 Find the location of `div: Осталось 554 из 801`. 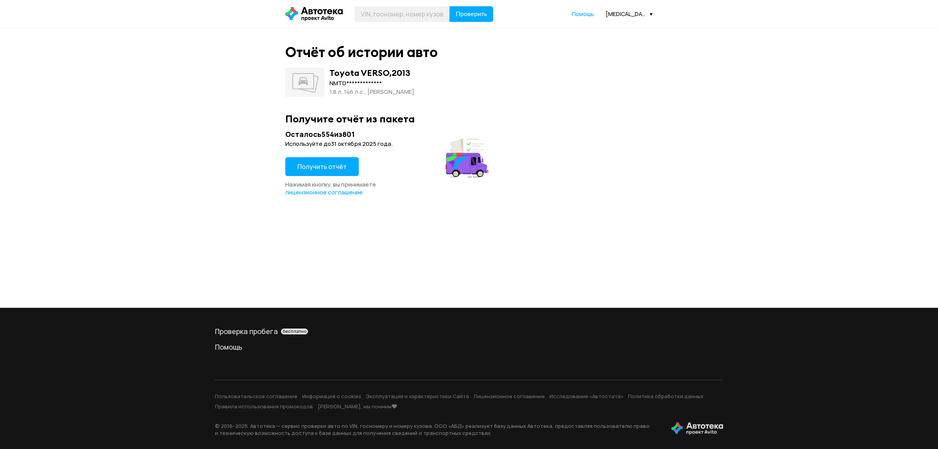

div: Осталось 554 из 801 is located at coordinates (388, 134).